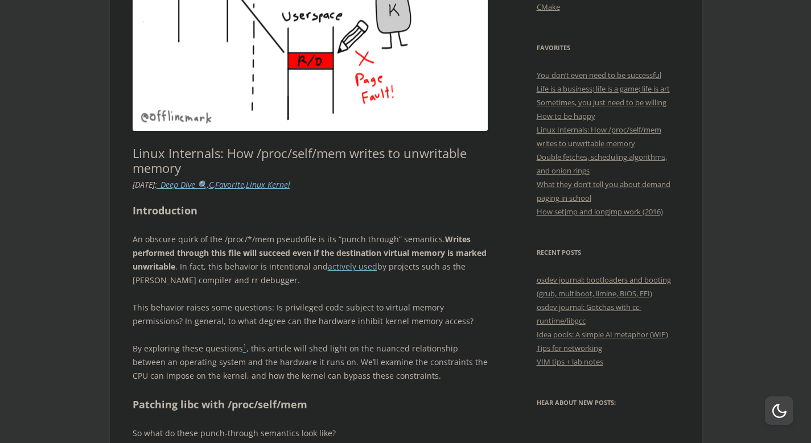 The width and height of the screenshot is (811, 443). What do you see at coordinates (602, 335) in the screenshot?
I see `a: Idea pools: A simple AI metaphor (WIP)` at bounding box center [602, 335].